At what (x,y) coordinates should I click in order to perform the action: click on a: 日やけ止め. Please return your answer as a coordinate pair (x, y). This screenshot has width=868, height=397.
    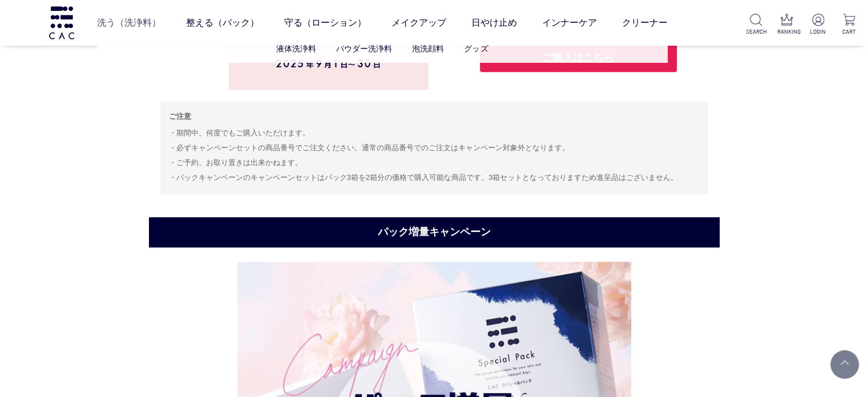
    Looking at the image, I should click on (494, 23).